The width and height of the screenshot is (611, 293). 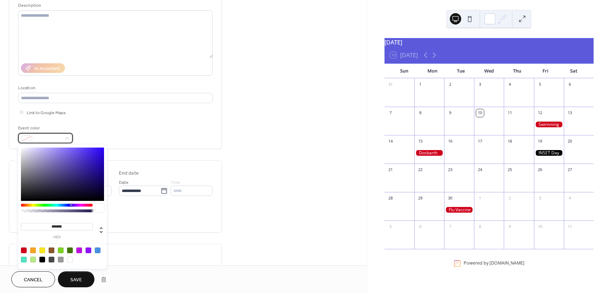 I want to click on label: hex, so click(x=57, y=237).